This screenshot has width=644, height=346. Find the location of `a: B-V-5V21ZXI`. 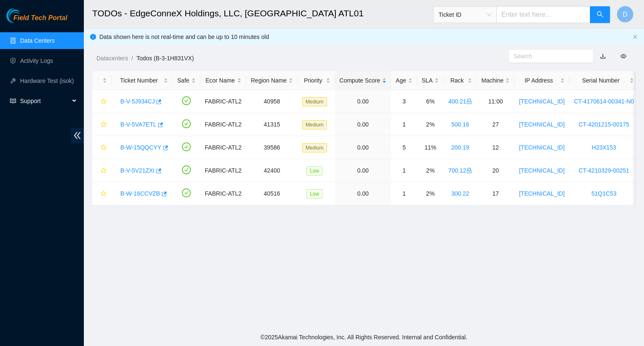

a: B-V-5V21ZXI is located at coordinates (137, 171).